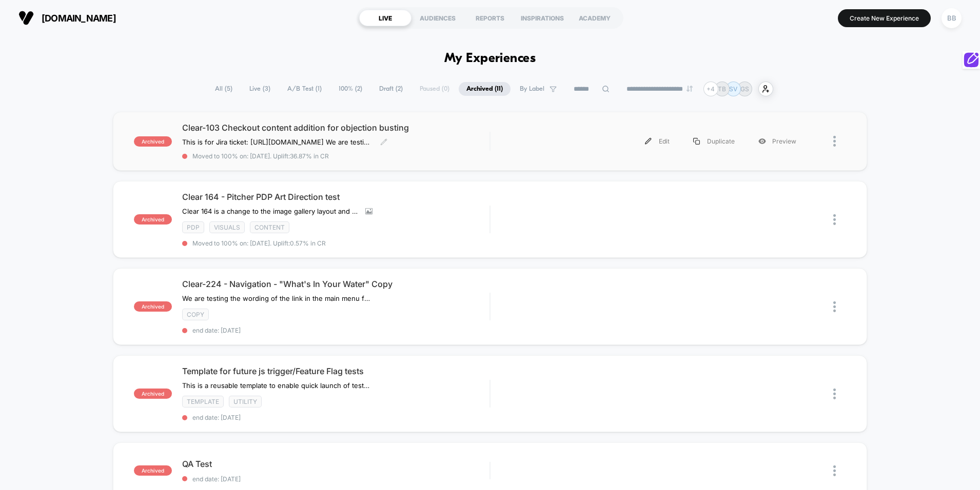 The image size is (980, 490). What do you see at coordinates (227, 227) in the screenshot?
I see `span: Visuals` at bounding box center [227, 227].